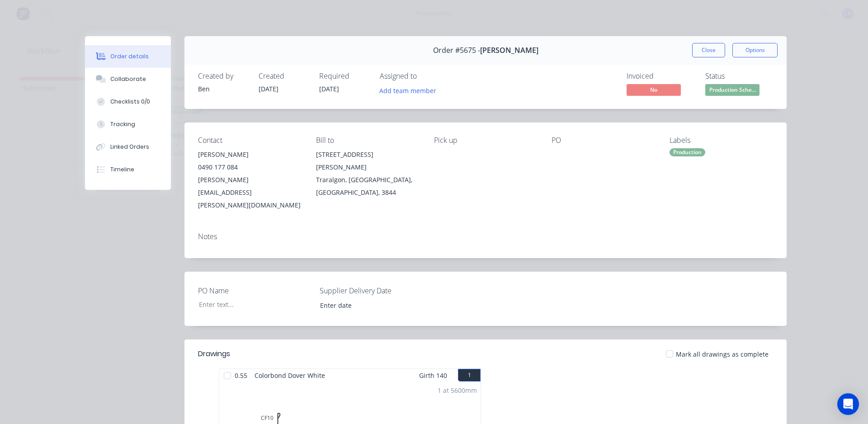 The height and width of the screenshot is (424, 868). What do you see at coordinates (241, 376) in the screenshot?
I see `span: 0.55` at bounding box center [241, 376].